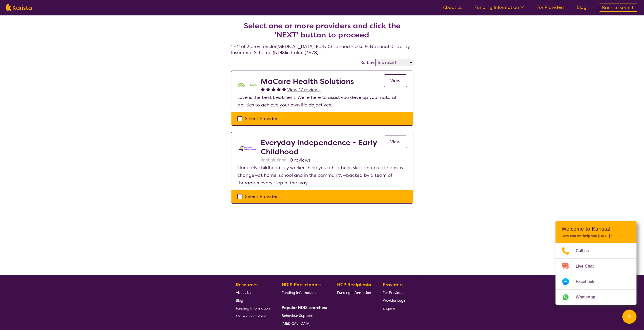  Describe the element at coordinates (629, 317) in the screenshot. I see `button: Channel Menu` at that location.